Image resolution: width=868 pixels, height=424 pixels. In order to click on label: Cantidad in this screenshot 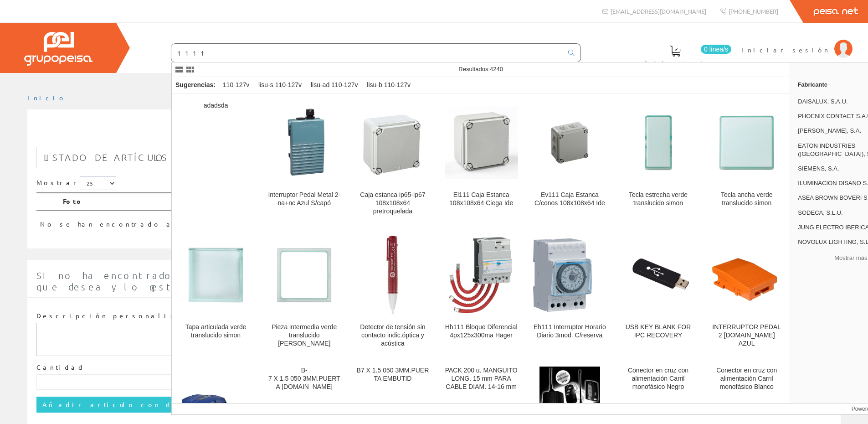, I will do `click(61, 368)`.